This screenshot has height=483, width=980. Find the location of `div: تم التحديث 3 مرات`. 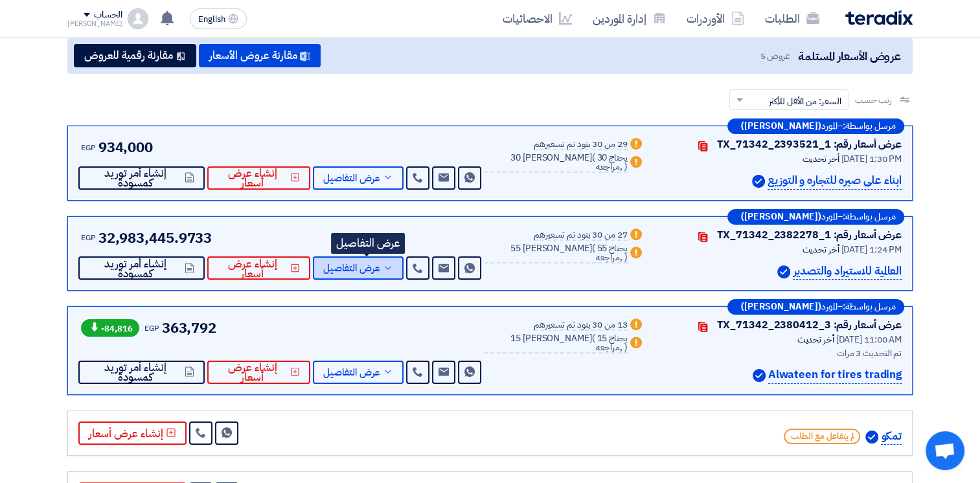

div: تم التحديث 3 مرات is located at coordinates (780, 352).